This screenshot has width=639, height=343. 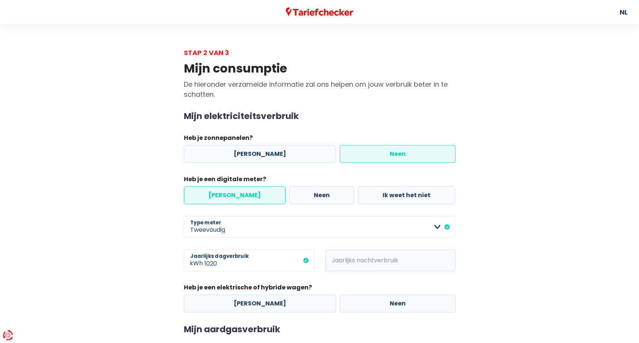 I want to click on label: Ik weet het niet, so click(x=407, y=195).